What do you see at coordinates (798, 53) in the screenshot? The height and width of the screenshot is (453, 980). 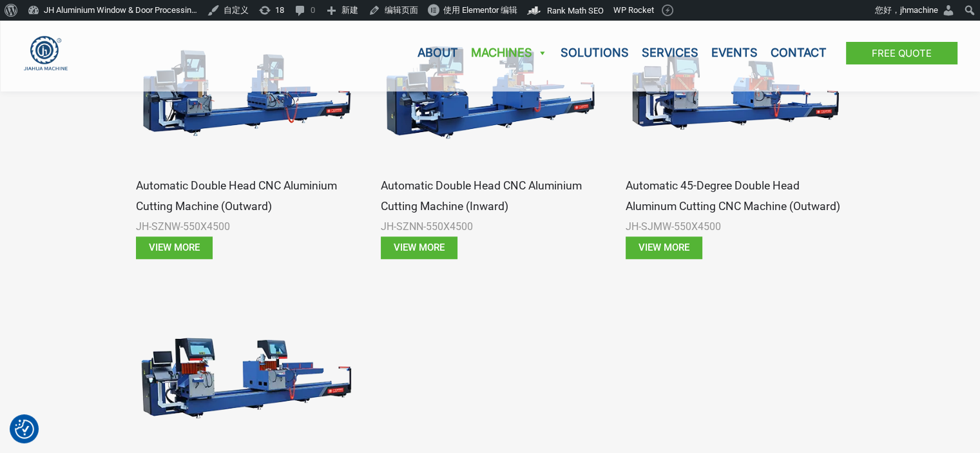 I see `a: Contact` at bounding box center [798, 53].